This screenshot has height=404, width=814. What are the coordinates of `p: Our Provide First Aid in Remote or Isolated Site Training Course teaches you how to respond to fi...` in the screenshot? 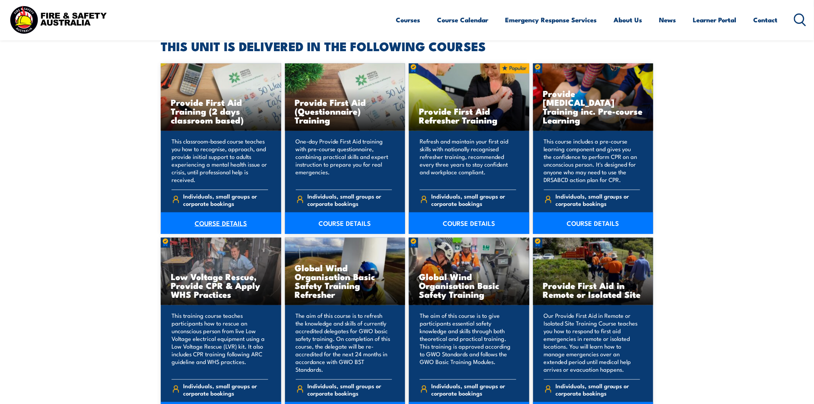 It's located at (592, 342).